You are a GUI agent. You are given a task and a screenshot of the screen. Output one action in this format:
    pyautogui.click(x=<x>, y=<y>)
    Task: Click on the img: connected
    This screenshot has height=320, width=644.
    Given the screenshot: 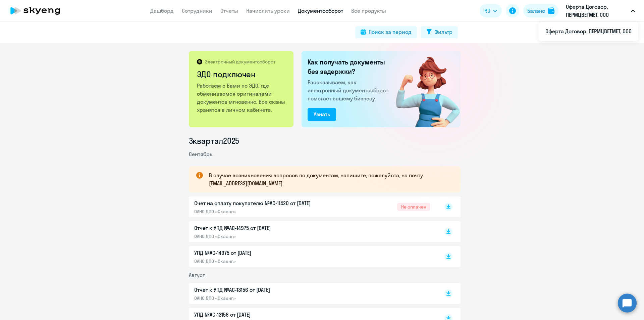 What is the action you would take?
    pyautogui.click(x=423, y=89)
    